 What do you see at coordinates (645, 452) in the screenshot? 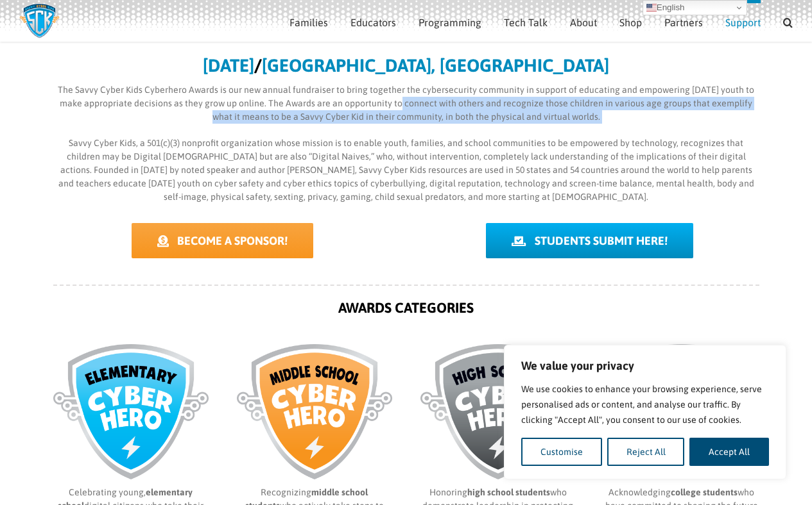
I see `button: Reject All` at bounding box center [645, 452].